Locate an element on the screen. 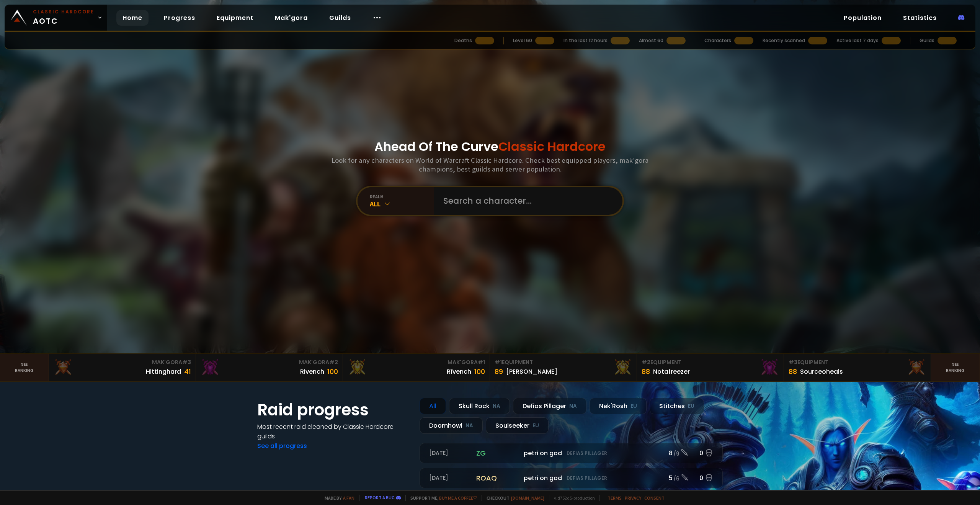  div: Sourceoheals is located at coordinates (821, 371).